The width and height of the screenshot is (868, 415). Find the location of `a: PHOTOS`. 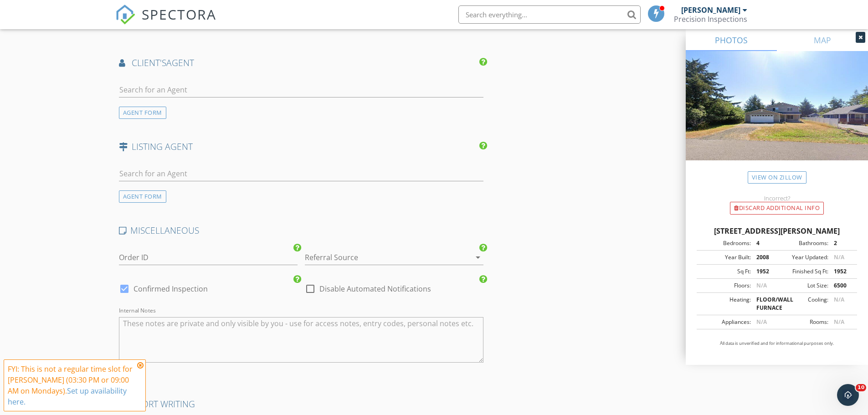

a: PHOTOS is located at coordinates (732, 40).